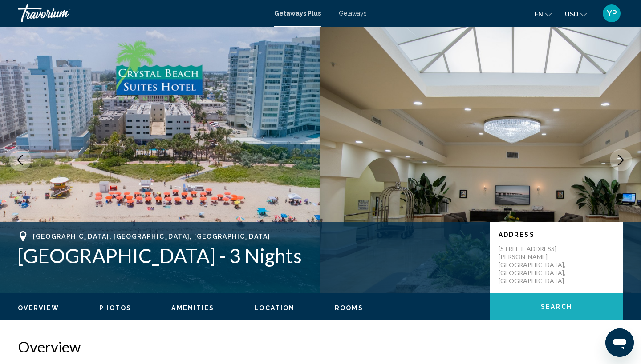 The width and height of the screenshot is (641, 364). Describe the element at coordinates (572, 14) in the screenshot. I see `span: USD` at that location.